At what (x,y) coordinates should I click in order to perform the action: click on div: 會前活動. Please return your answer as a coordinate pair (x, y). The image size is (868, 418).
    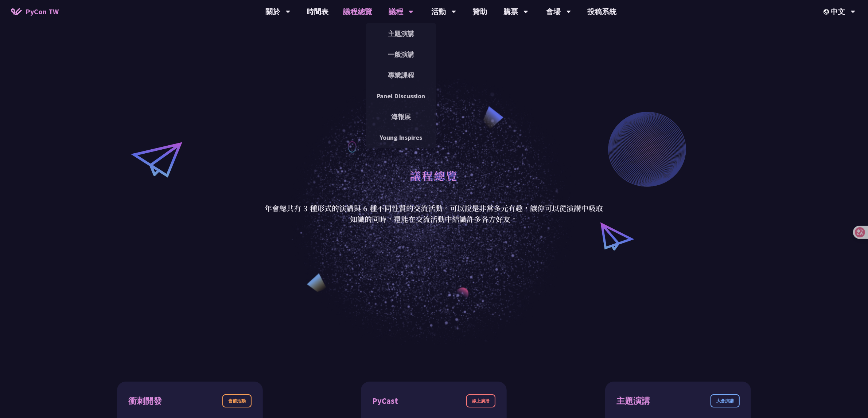
    Looking at the image, I should click on (237, 401).